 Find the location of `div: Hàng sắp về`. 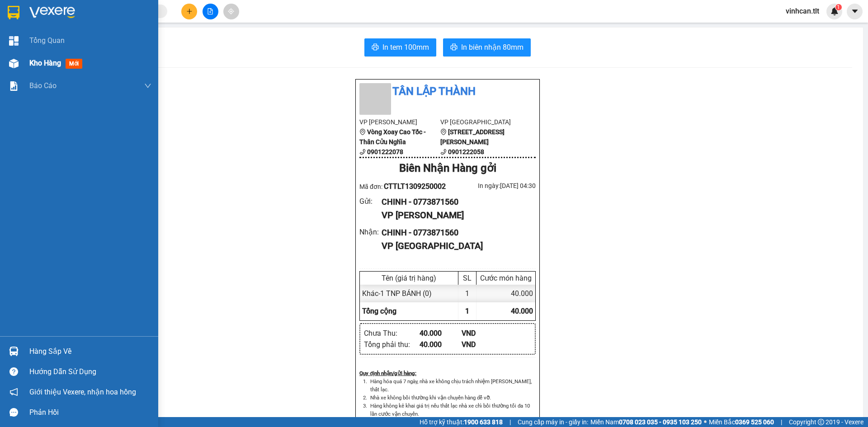

div: Hàng sắp về is located at coordinates (91, 352).